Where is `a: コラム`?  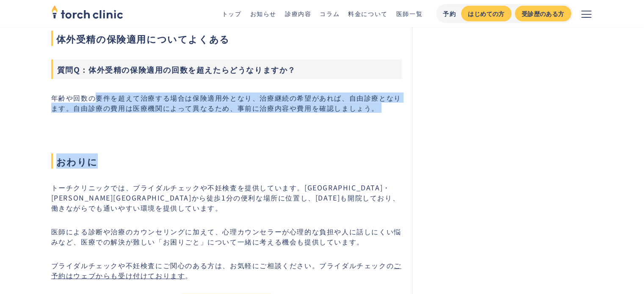 a: コラム is located at coordinates (330, 14).